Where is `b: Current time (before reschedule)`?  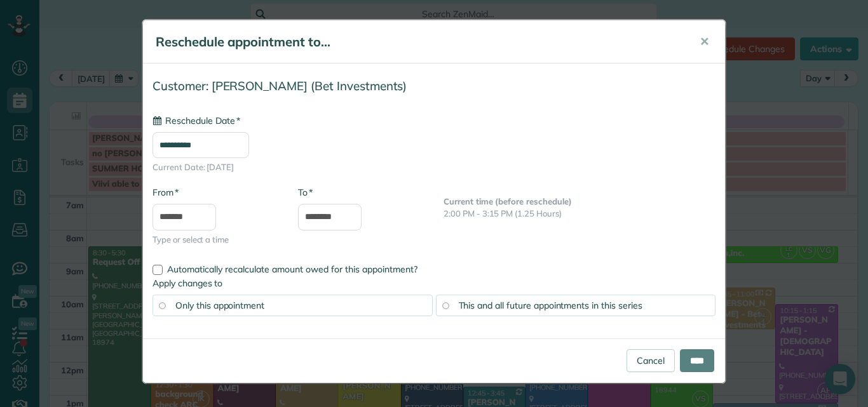
b: Current time (before reschedule) is located at coordinates (507, 201).